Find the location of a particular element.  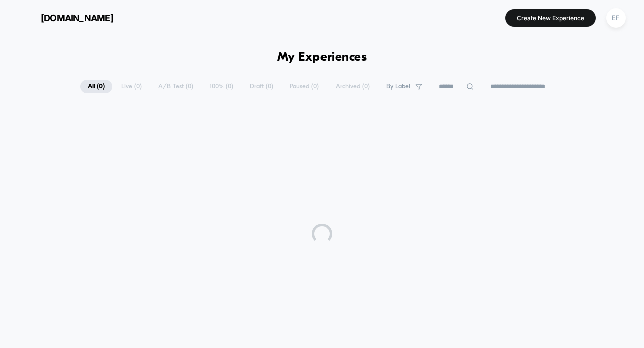

button: Create New Experience is located at coordinates (550, 18).